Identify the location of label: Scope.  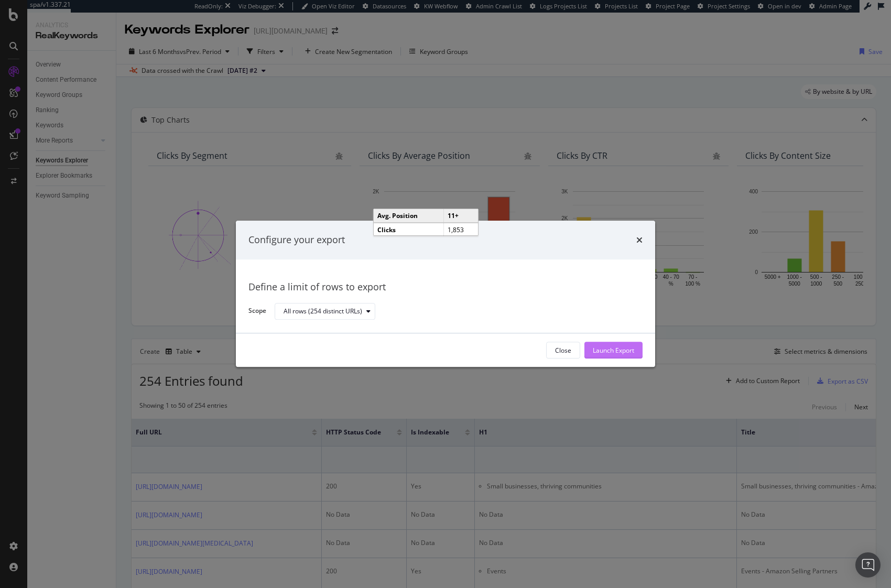
(257, 312).